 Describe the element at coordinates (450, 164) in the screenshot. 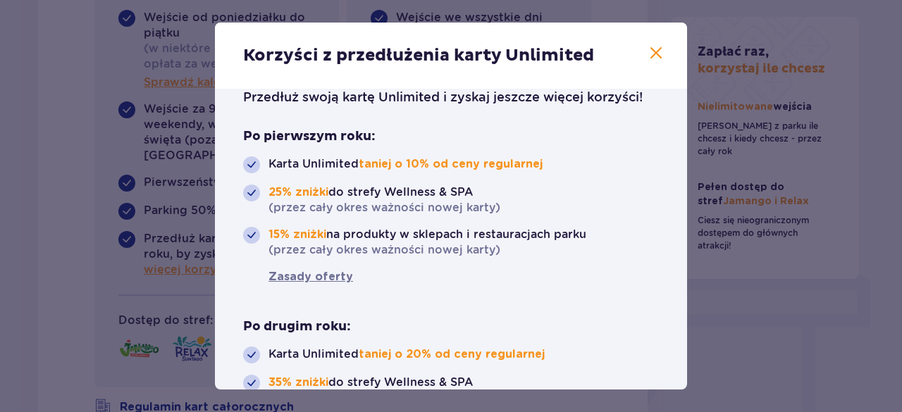

I see `strong: taniej o 10% od ceny regularnej` at that location.